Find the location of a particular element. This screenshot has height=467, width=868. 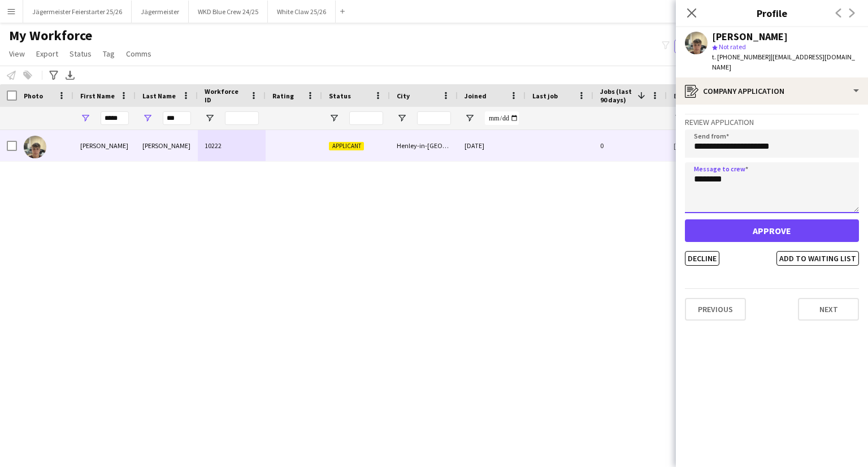

span: Export is located at coordinates (47, 53).